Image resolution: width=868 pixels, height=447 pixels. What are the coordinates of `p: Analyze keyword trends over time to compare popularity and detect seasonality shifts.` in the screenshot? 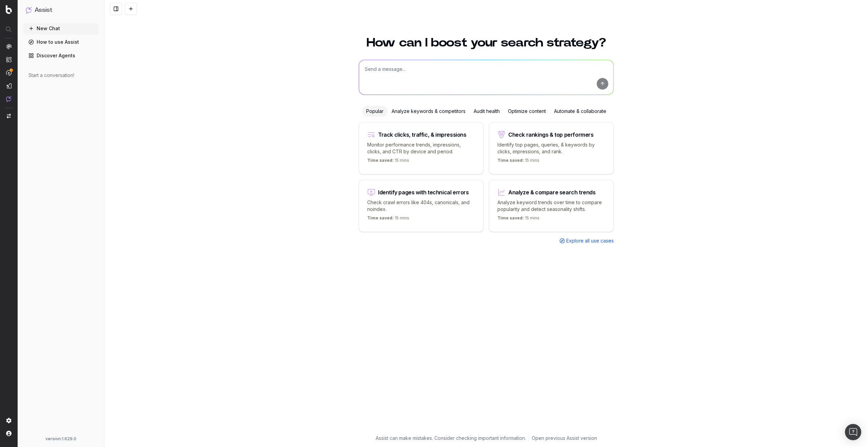 It's located at (552, 206).